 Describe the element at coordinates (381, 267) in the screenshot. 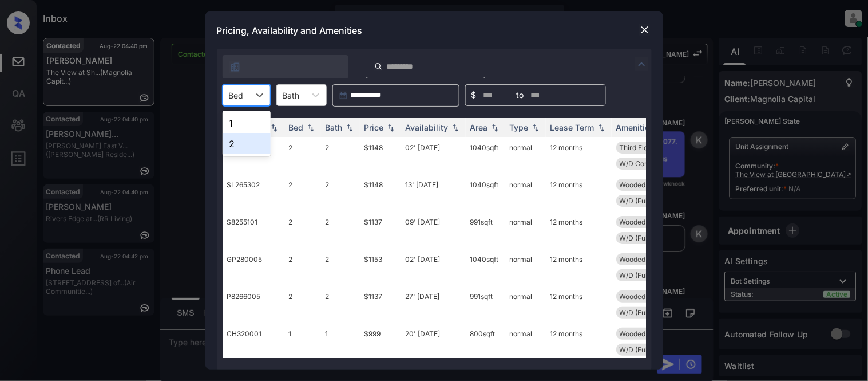

I see `td: $1153` at that location.